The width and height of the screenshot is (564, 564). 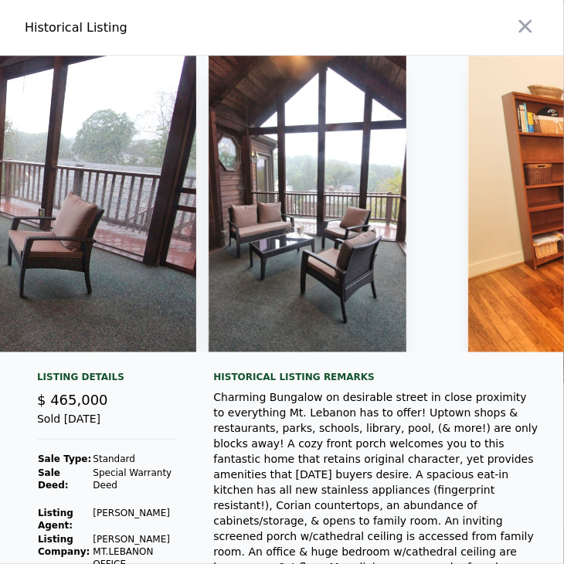 I want to click on strong: Listing Company:, so click(x=63, y=545).